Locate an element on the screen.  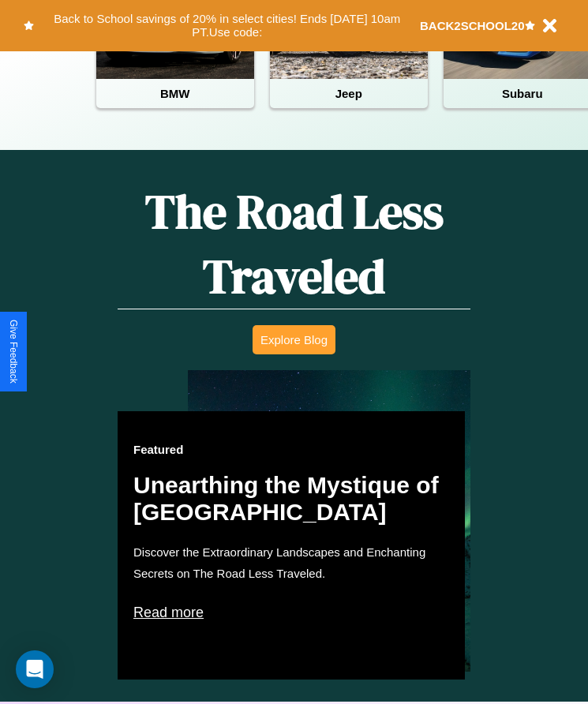
h4: BMW is located at coordinates (175, 93).